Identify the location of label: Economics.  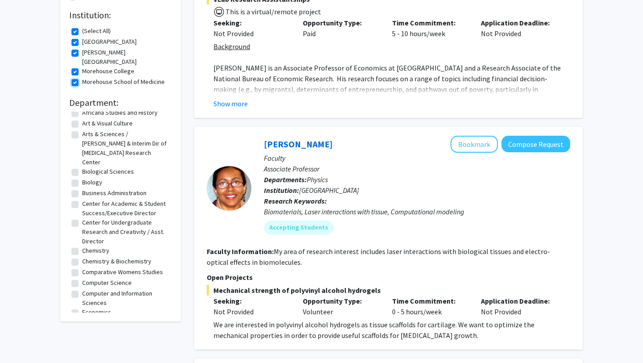
(96, 312).